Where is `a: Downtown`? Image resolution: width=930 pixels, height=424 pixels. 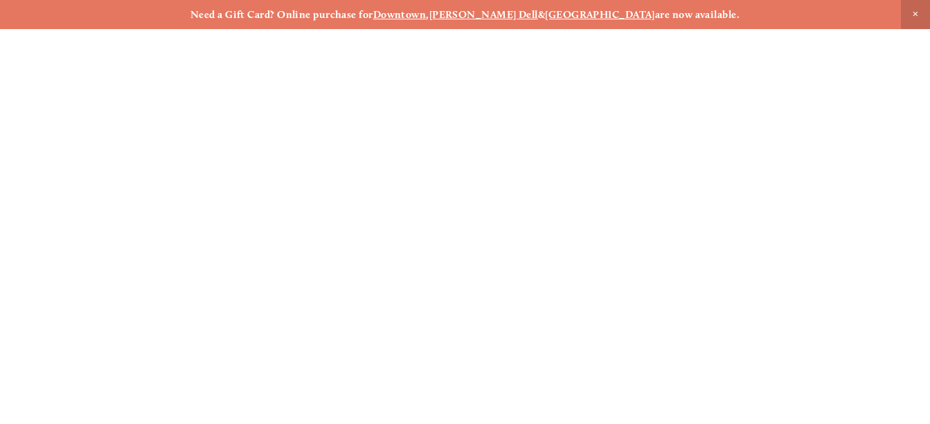
a: Downtown is located at coordinates (400, 15).